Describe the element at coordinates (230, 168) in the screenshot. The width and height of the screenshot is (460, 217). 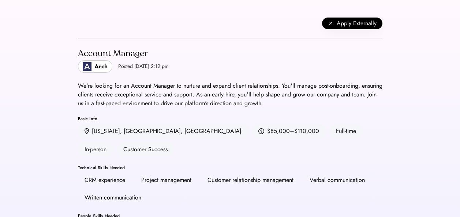
I see `div: Technical Skills Needed` at that location.